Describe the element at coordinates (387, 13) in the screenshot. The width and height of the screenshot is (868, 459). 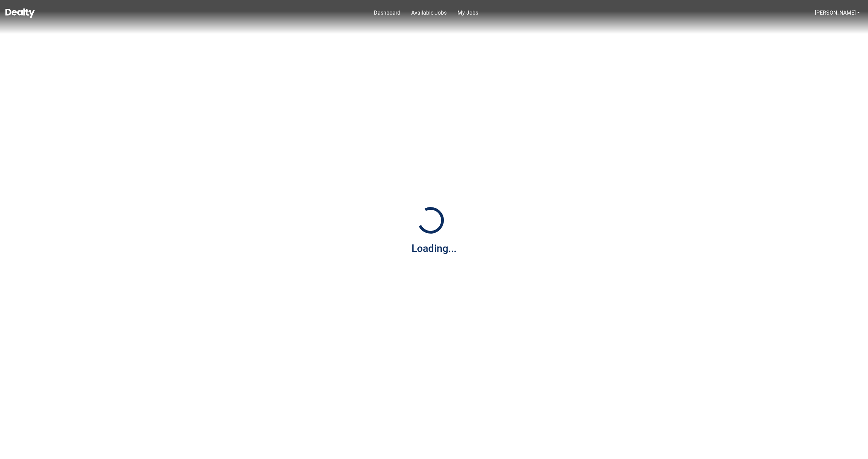
I see `a: Dashboard` at that location.